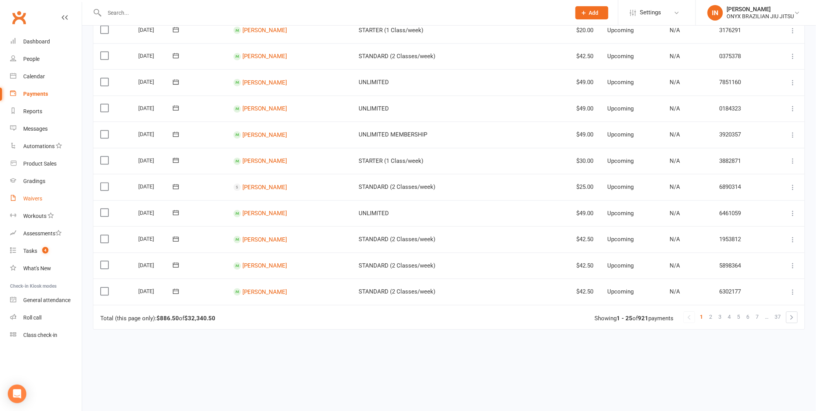 This screenshot has width=816, height=411. Describe the element at coordinates (575, 187) in the screenshot. I see `td: $25.00` at that location.